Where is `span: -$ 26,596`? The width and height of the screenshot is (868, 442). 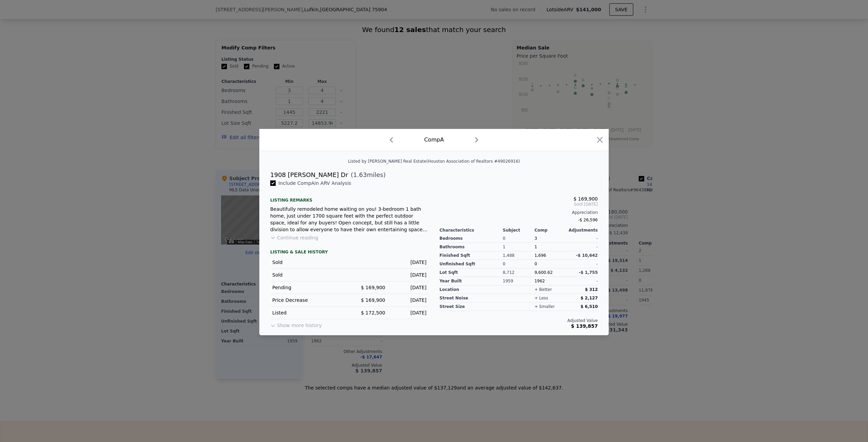 span: -$ 26,596 is located at coordinates (588, 221).